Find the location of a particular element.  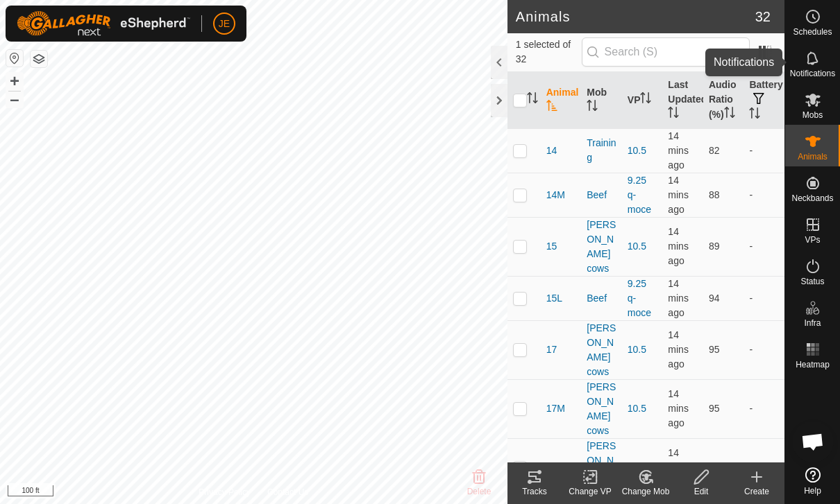

th: Mob is located at coordinates (601, 101).